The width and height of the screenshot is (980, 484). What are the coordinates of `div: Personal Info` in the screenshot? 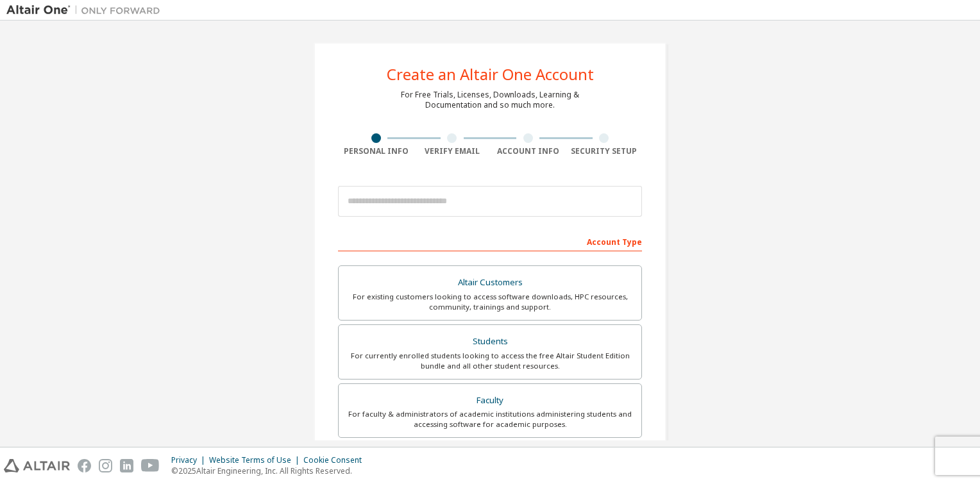 It's located at (376, 151).